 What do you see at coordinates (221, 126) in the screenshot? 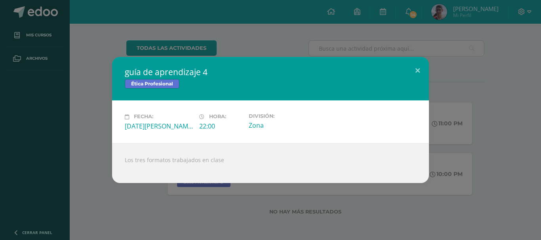
I see `div: 22:00` at bounding box center [221, 126].